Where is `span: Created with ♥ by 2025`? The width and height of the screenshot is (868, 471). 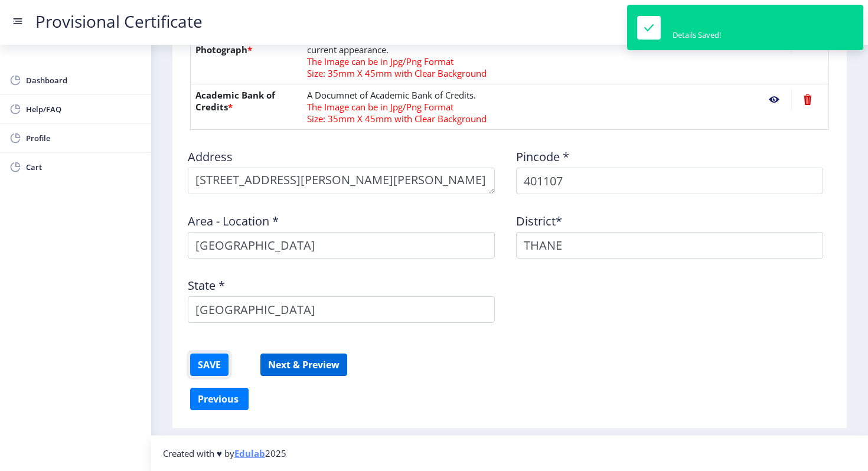 span: Created with ♥ by 2025 is located at coordinates (224, 453).